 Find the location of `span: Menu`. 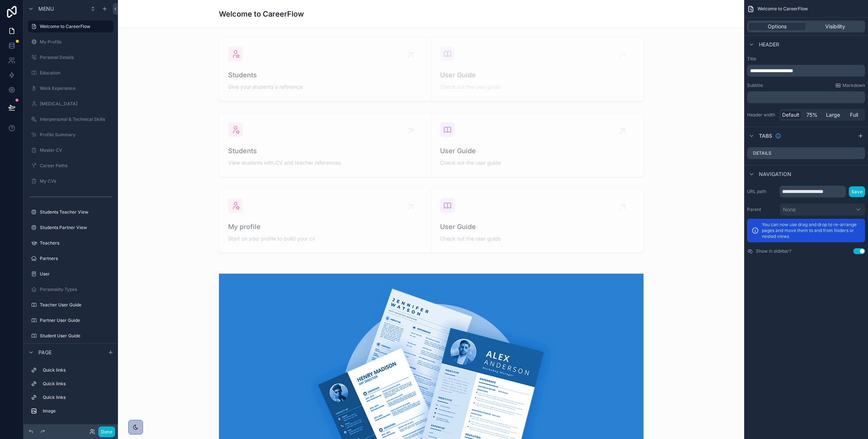

span: Menu is located at coordinates (46, 9).